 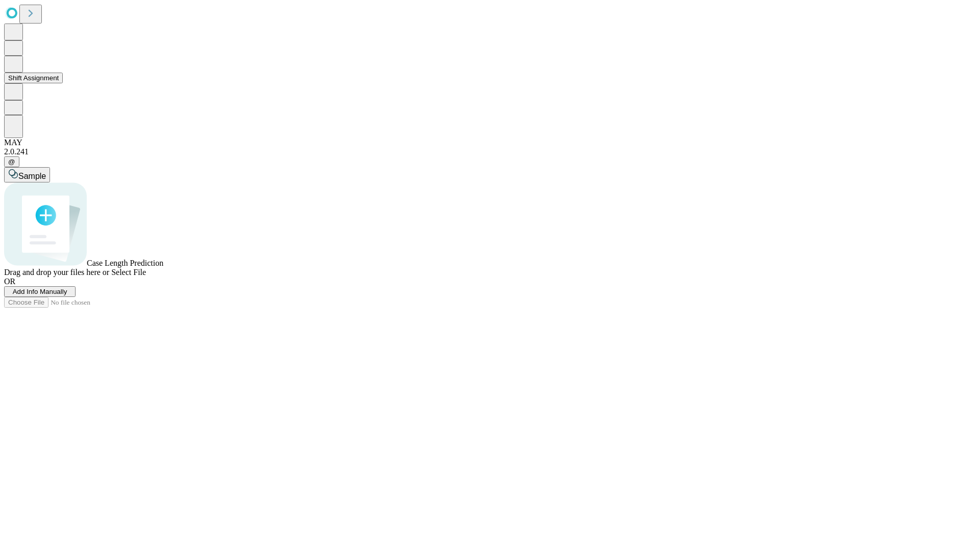 I want to click on button: Add Info Manually, so click(x=40, y=291).